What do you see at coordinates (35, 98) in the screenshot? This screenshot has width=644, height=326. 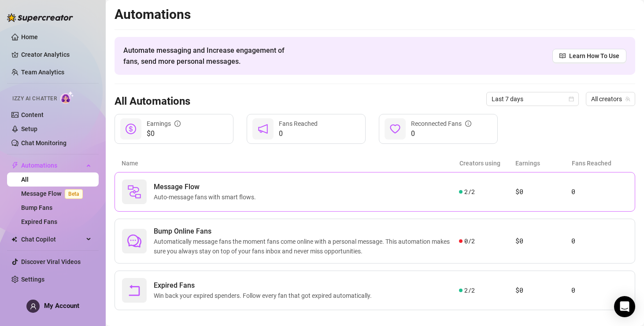 I see `span: Izzy AI Chatter` at bounding box center [35, 98].